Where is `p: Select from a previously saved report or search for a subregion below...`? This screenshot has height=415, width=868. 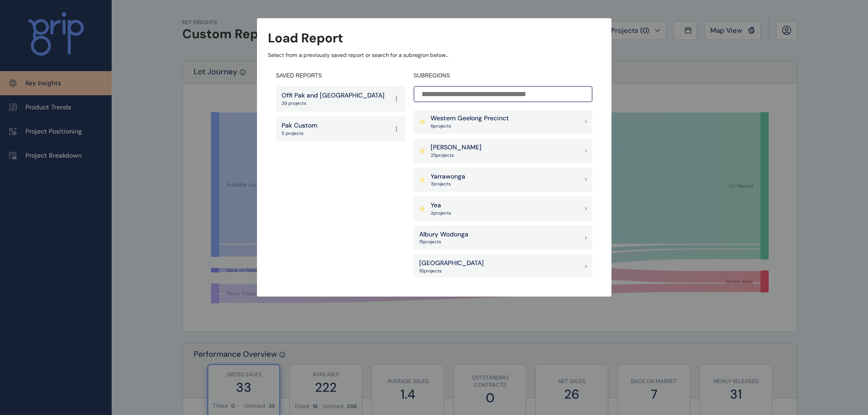
p: Select from a previously saved report or search for a subregion below... is located at coordinates (434, 55).